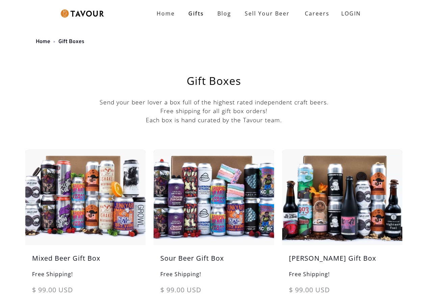 The height and width of the screenshot is (294, 427). I want to click on a: Careers, so click(315, 13).